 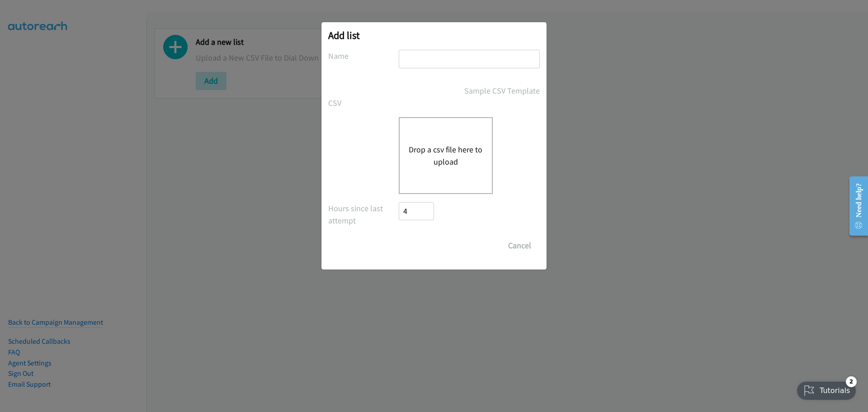 I want to click on a: Sample CSV Template, so click(x=502, y=90).